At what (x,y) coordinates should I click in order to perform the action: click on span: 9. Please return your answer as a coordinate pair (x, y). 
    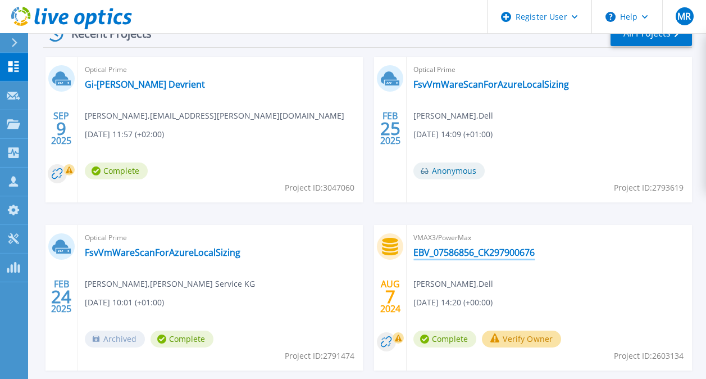
    Looking at the image, I should click on (61, 128).